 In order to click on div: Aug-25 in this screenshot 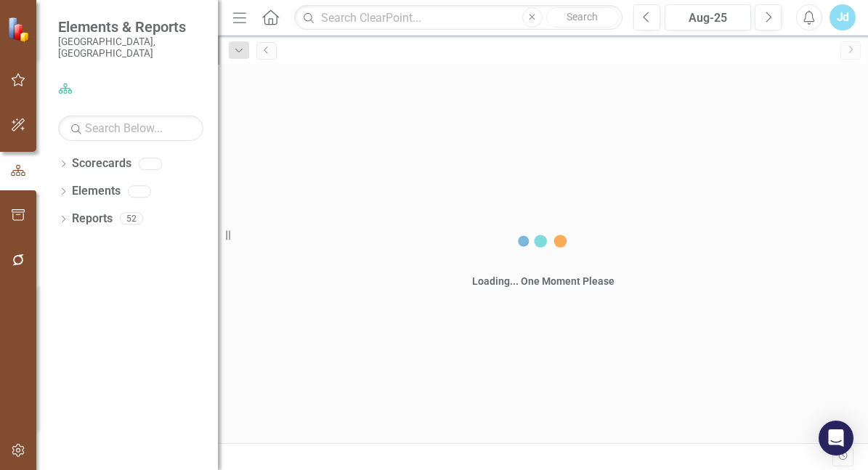, I will do `click(708, 18)`.